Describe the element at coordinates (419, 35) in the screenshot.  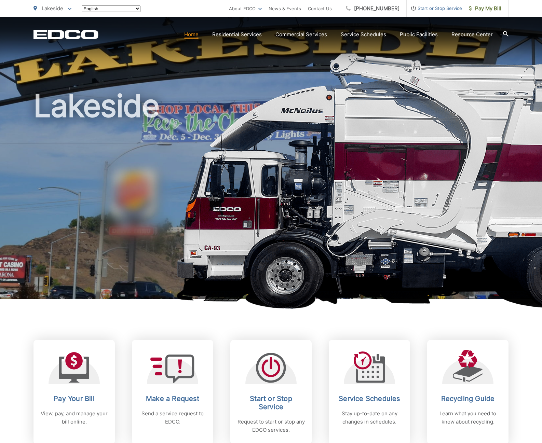
I see `a: Public Facilities` at that location.